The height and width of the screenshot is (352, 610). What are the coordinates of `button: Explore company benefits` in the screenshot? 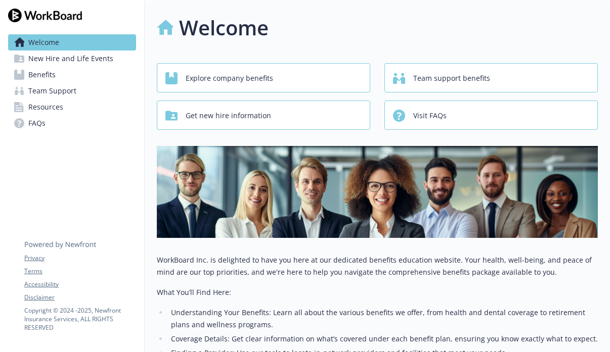 It's located at (263, 78).